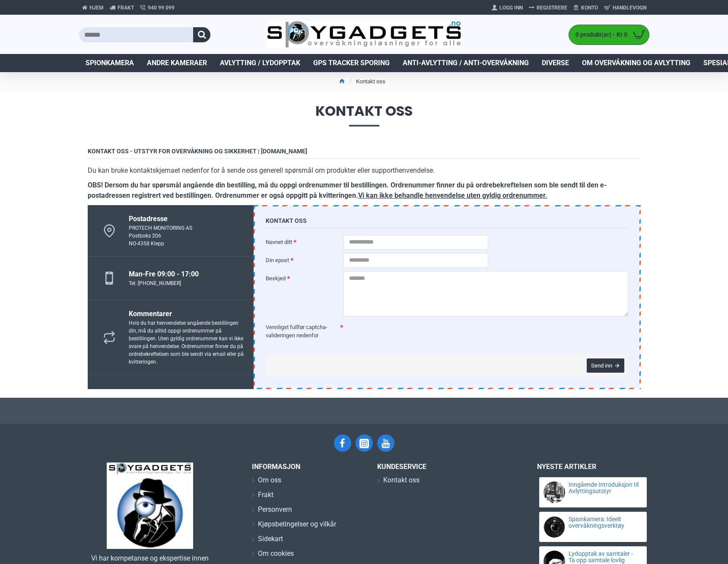 The width and height of the screenshot is (728, 564). Describe the element at coordinates (555, 63) in the screenshot. I see `span: Diverse` at that location.